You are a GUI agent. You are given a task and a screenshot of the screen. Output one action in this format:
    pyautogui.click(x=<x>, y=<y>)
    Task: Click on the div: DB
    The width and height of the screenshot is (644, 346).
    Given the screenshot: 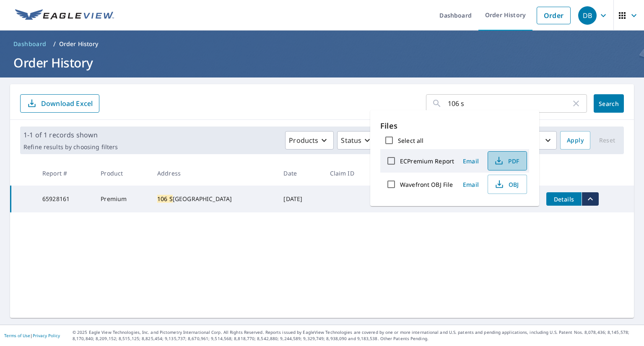 What is the action you would take?
    pyautogui.click(x=587, y=15)
    